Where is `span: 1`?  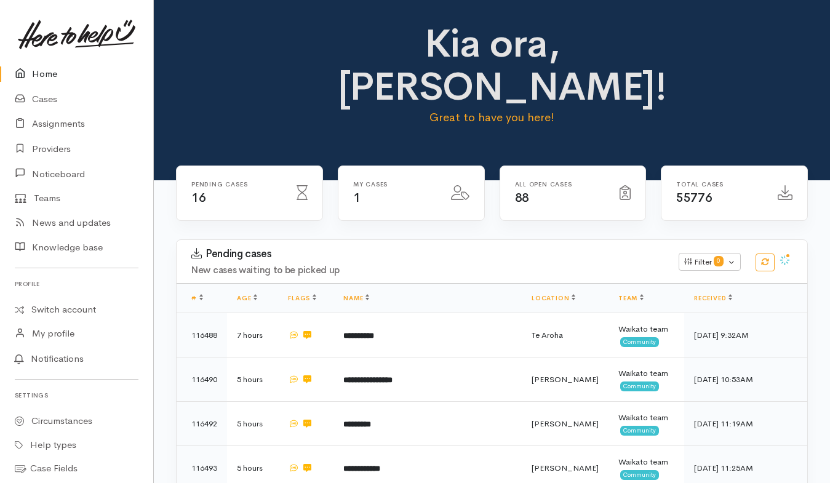
span: 1 is located at coordinates (357, 198).